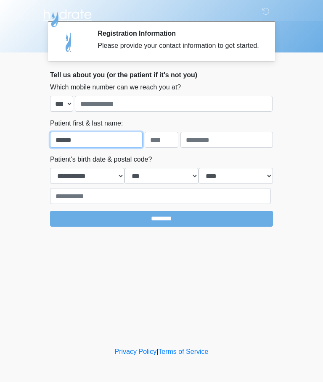 The image size is (323, 382). Describe the element at coordinates (101, 160) in the screenshot. I see `label: Patient's birth date & postal code?` at that location.